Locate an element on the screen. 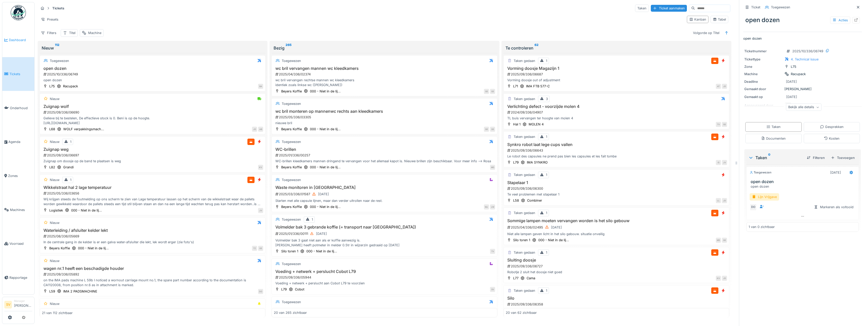 The width and height of the screenshot is (868, 326). div: 2025/04/336/02374 is located at coordinates (385, 74).